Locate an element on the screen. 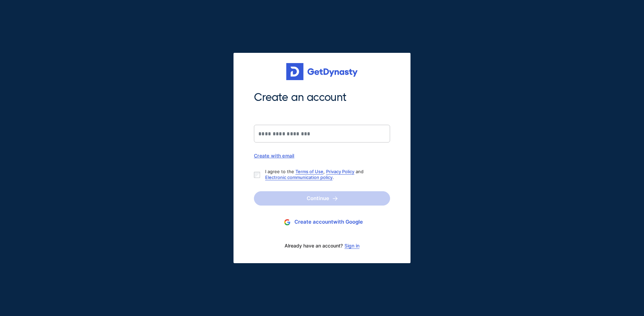 The width and height of the screenshot is (644, 316). span: Create an account is located at coordinates (322, 98).